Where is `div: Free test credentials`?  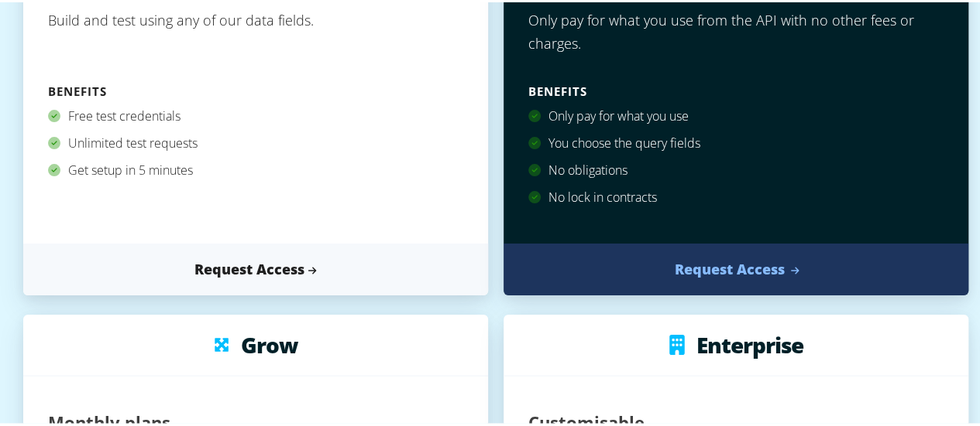
div: Free test credentials is located at coordinates (255, 113).